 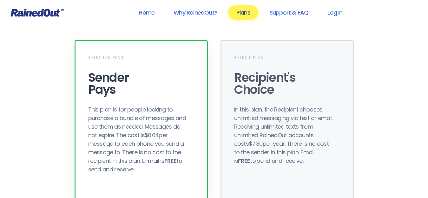 What do you see at coordinates (146, 12) in the screenshot?
I see `a: Home` at bounding box center [146, 12].